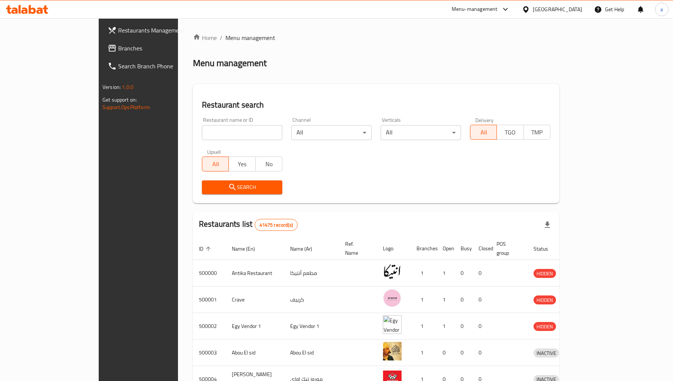  What do you see at coordinates (242, 133) in the screenshot?
I see `input: Search for restaurant name or ID..` at bounding box center [242, 133].